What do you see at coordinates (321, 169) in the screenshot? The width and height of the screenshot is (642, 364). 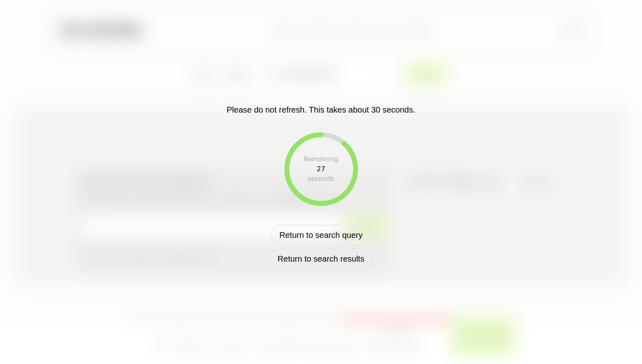 I see `div: 27` at bounding box center [321, 169].